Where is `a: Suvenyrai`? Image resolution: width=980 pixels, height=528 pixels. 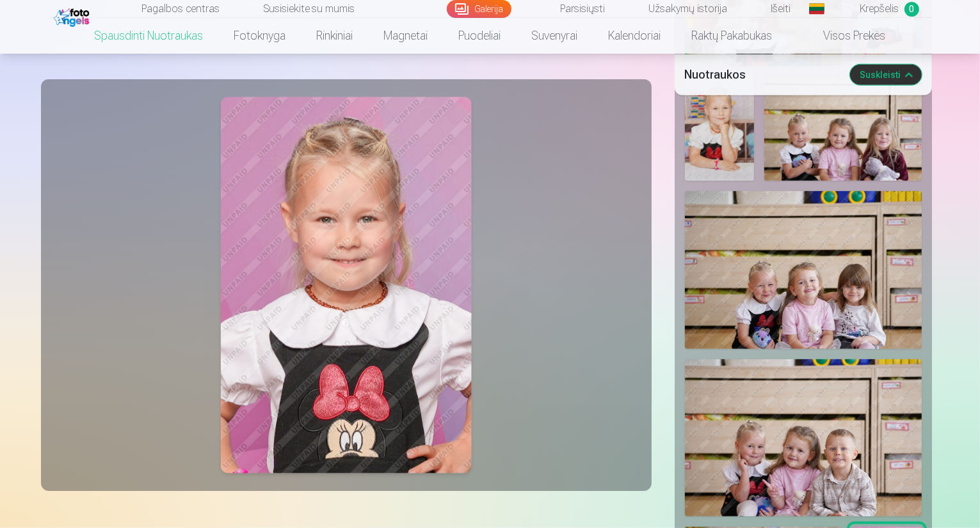
a: Suvenyrai is located at coordinates (555, 36).